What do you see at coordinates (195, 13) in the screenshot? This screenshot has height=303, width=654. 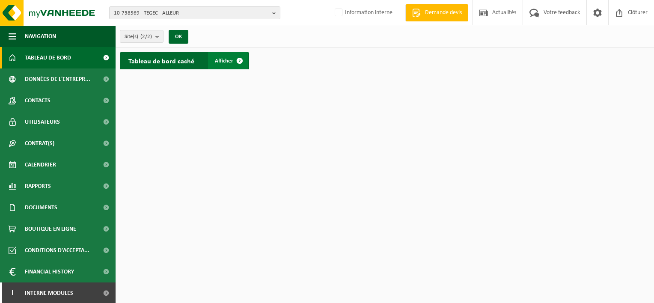 I see `button: 10-738569 - TEGEC - ALLEUR` at bounding box center [195, 13].